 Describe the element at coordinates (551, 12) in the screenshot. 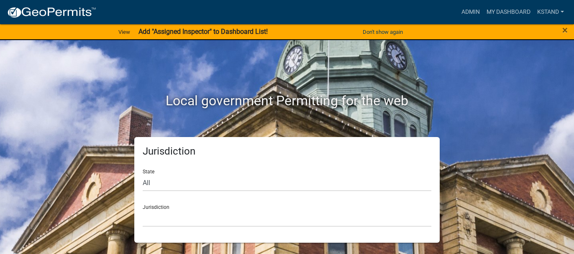

I see `a: kstand` at that location.